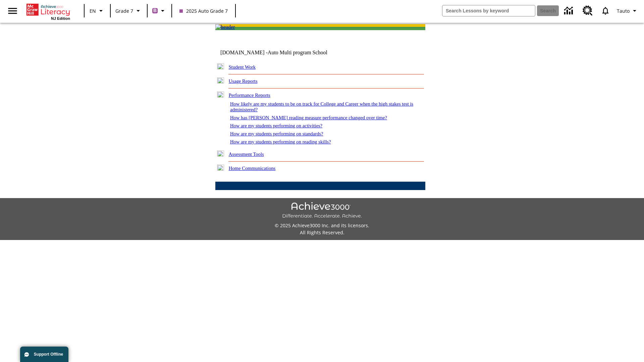 This screenshot has height=362, width=644. I want to click on a: How are my students performing on activities?, so click(276, 126).